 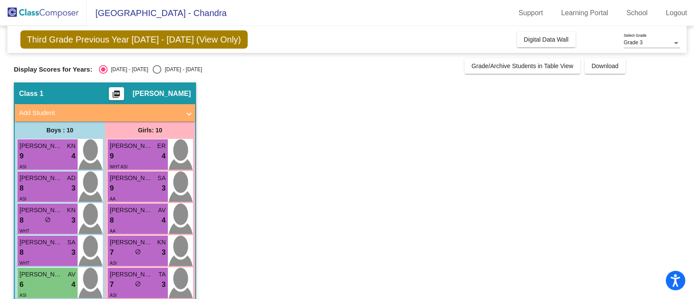 I want to click on a: Logout, so click(x=676, y=13).